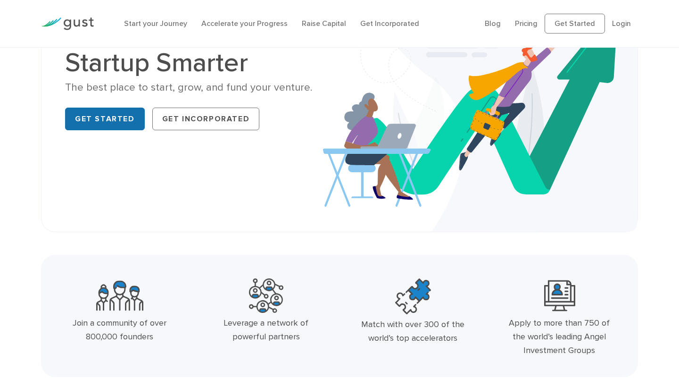 The image size is (679, 387). I want to click on a: Pricing, so click(526, 23).